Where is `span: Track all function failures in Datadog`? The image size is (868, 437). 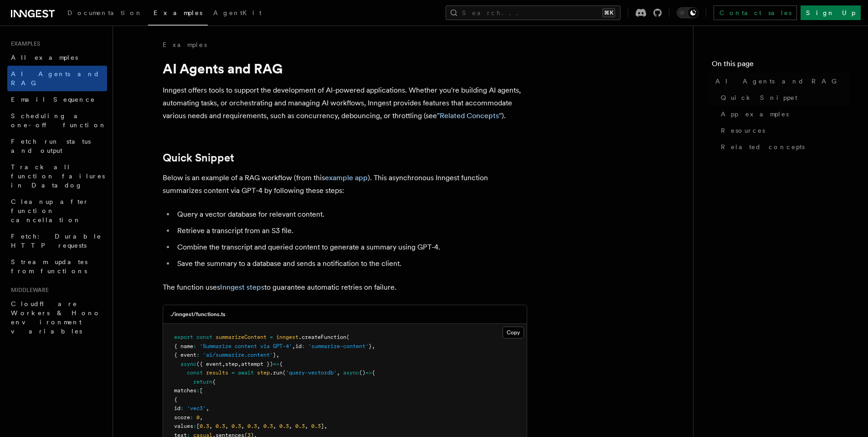
span: Track all function failures in Datadog is located at coordinates (58, 176).